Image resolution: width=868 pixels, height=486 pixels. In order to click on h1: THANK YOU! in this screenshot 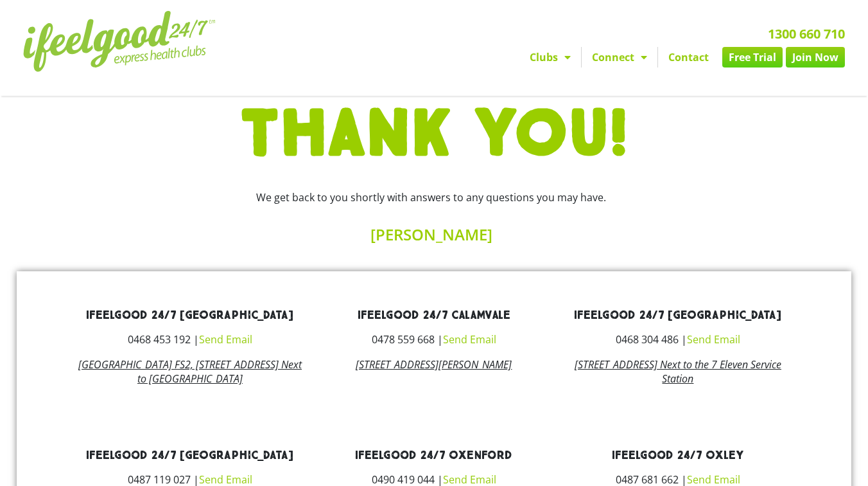, I will do `click(434, 135)`.